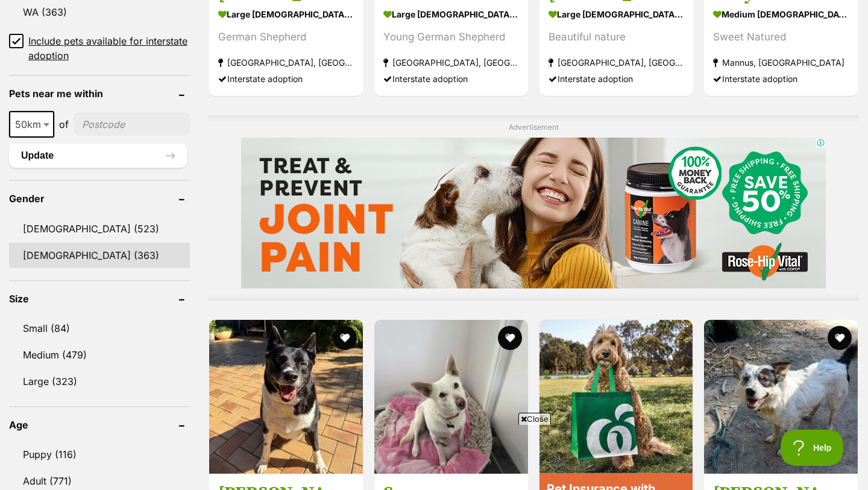 The width and height of the screenshot is (868, 490). What do you see at coordinates (99, 94) in the screenshot?
I see `header: Pets near me within` at bounding box center [99, 94].